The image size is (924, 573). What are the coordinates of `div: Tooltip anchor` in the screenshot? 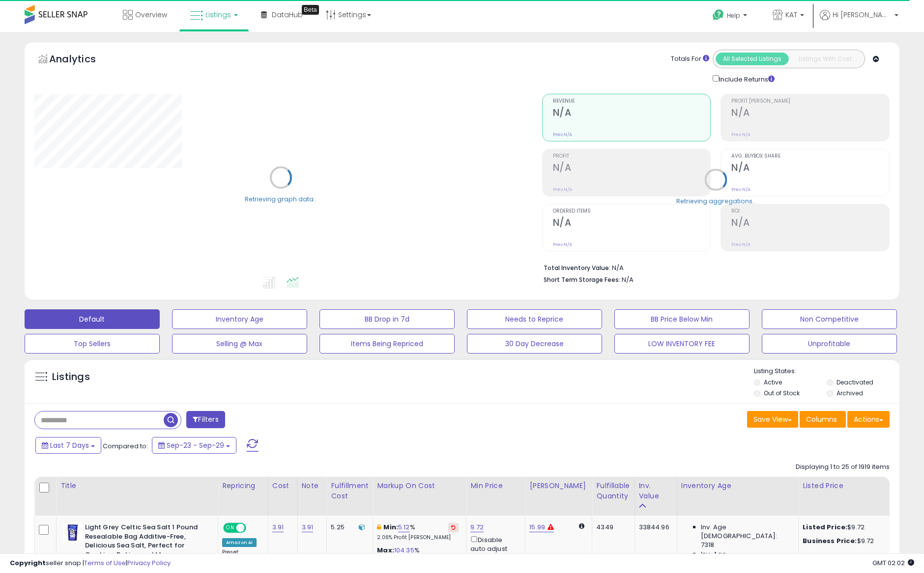 It's located at (310, 10).